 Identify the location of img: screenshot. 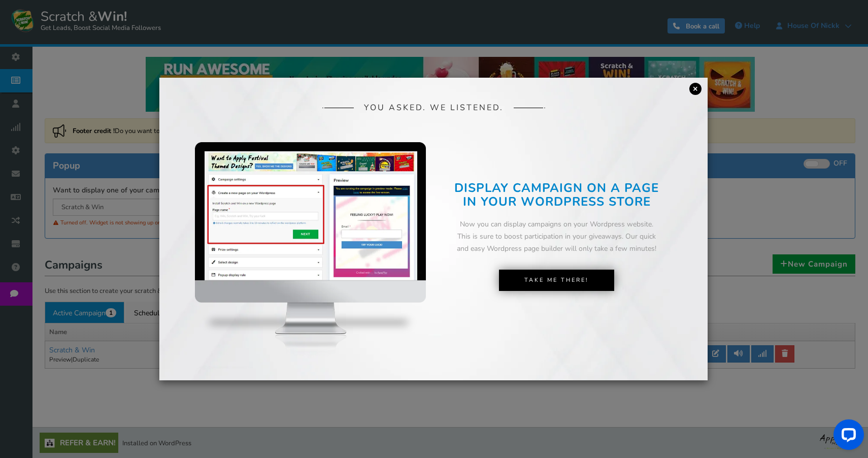
(310, 216).